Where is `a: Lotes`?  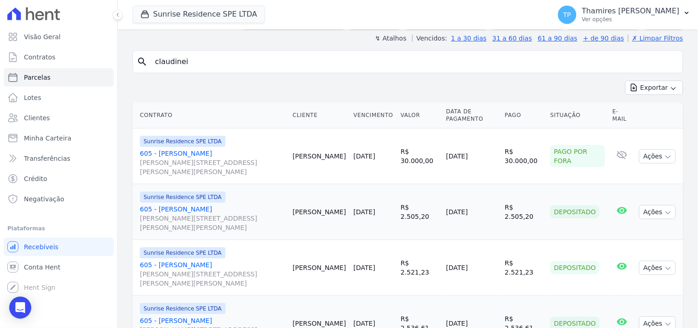
a: Lotes is located at coordinates (58, 98).